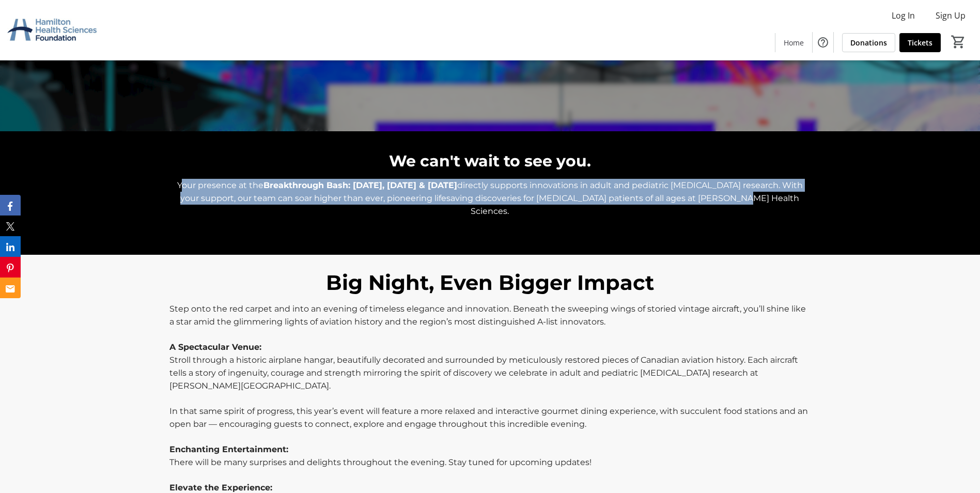 Image resolution: width=980 pixels, height=493 pixels. Describe the element at coordinates (221, 487) in the screenshot. I see `strong: Elevate the Experience:` at that location.